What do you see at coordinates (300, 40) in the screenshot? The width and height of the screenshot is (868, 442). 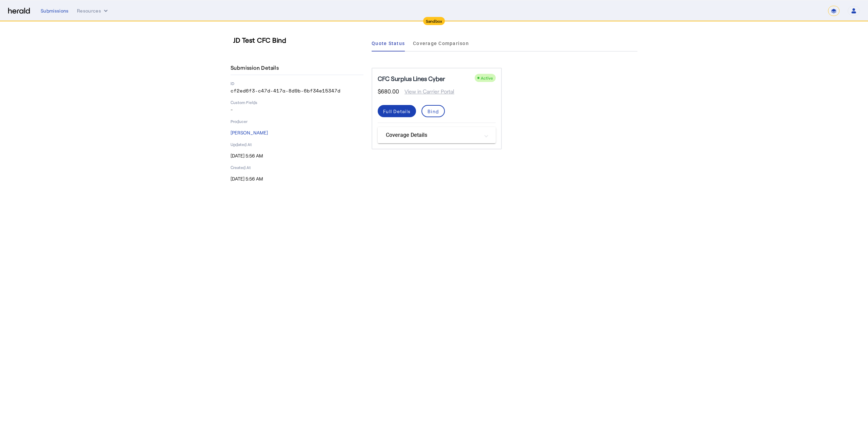 I see `h3: JD Test CFC Bind` at bounding box center [300, 40].